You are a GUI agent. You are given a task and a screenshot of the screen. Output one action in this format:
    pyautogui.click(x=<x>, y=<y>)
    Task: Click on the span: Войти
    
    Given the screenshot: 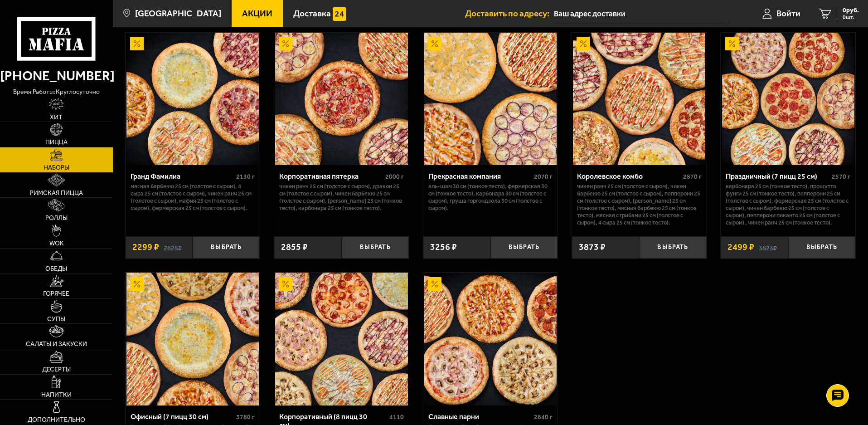 What is the action you would take?
    pyautogui.click(x=788, y=13)
    